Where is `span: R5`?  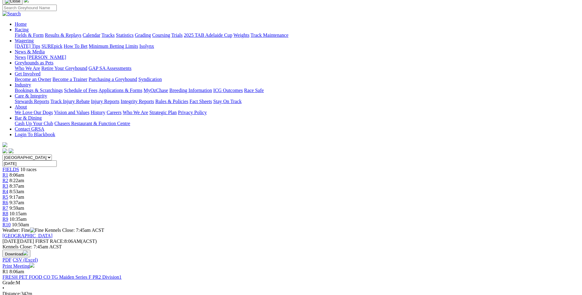
span: R5 is located at coordinates (5, 197).